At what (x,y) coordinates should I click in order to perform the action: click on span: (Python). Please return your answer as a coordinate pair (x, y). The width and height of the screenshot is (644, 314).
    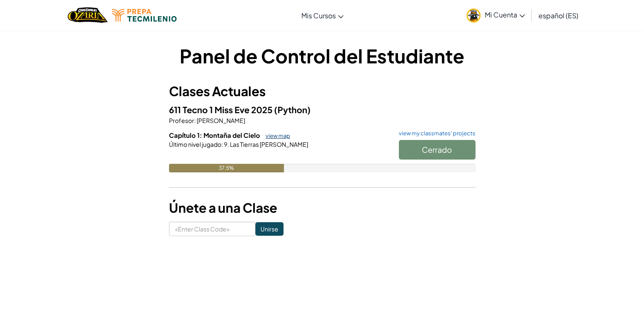
    Looking at the image, I should click on (292, 110).